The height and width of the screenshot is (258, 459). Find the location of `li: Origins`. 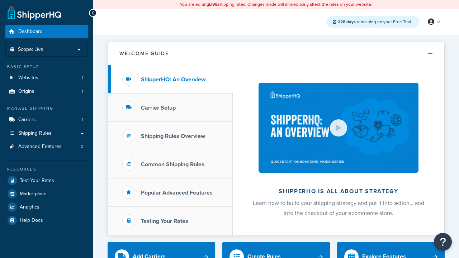

li: Origins is located at coordinates (47, 91).